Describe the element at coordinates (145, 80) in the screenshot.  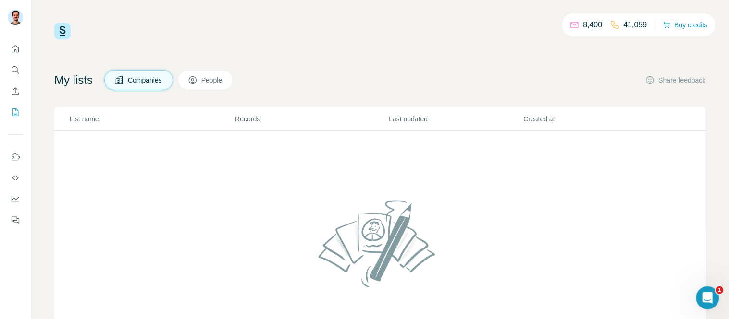
I see `span: Companies` at that location.